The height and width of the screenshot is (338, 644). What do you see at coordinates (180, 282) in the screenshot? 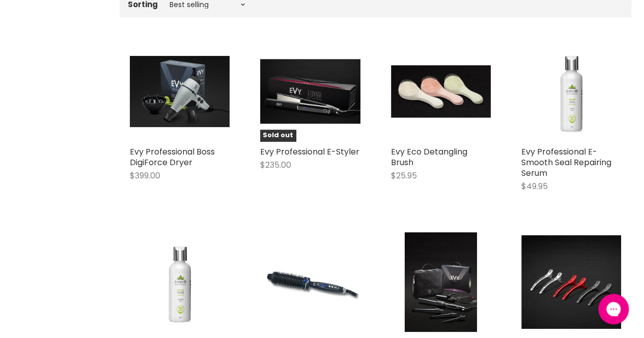
I see `a: Evy Professional E-Smooth Tame Smoothing Cream` at bounding box center [180, 282].